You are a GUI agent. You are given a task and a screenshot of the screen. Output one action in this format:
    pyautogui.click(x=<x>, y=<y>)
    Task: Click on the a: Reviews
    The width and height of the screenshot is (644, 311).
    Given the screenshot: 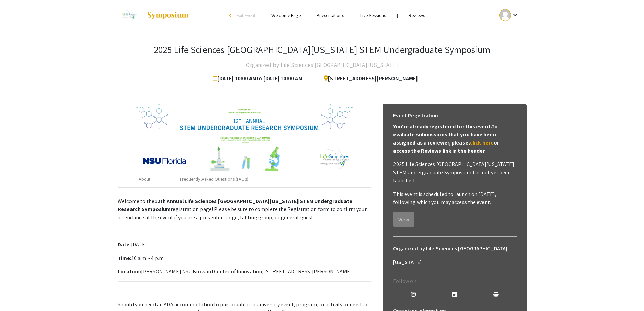 What is the action you would take?
    pyautogui.click(x=417, y=15)
    